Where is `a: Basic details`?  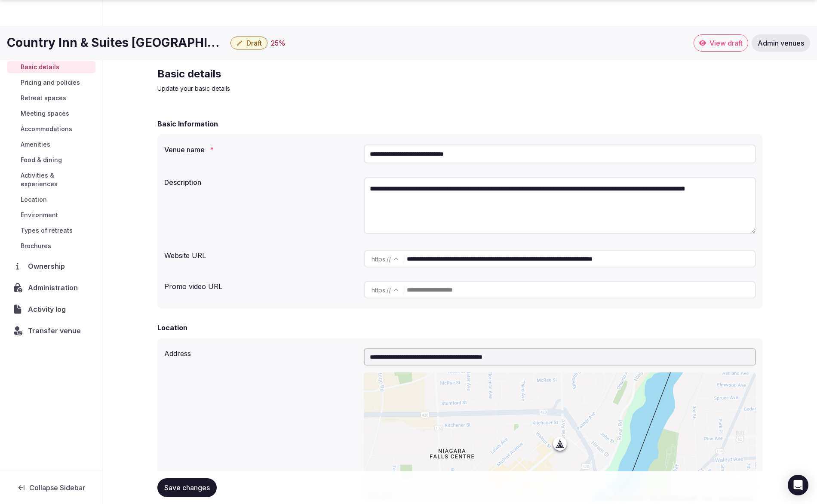 a: Basic details is located at coordinates (51, 67).